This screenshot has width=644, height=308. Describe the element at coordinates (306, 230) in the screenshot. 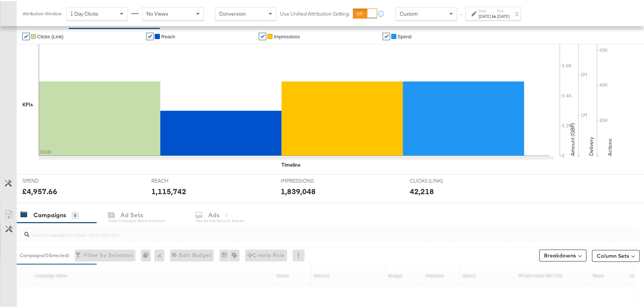

I see `input: Search Campaigns by Name, ID or Objective` at that location.